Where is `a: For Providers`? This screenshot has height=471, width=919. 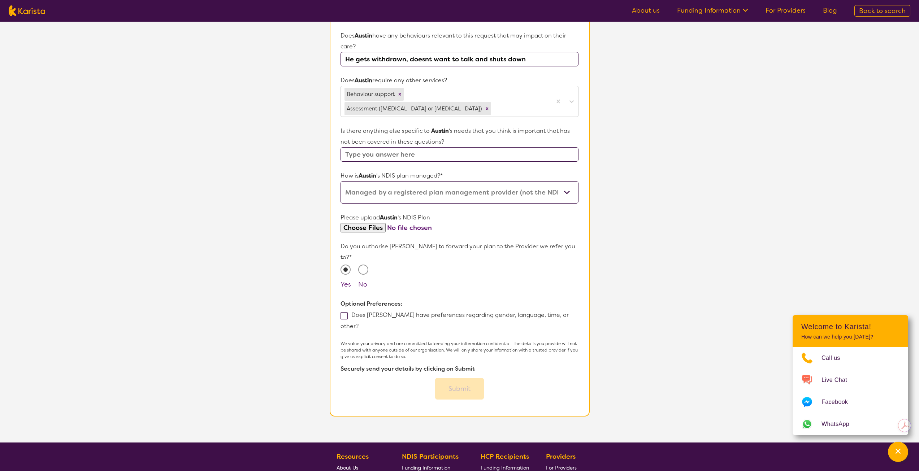 a: For Providers is located at coordinates (785, 10).